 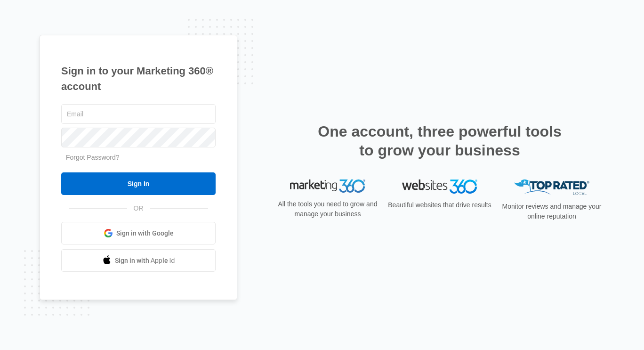 I want to click on input: Email, so click(x=139, y=114).